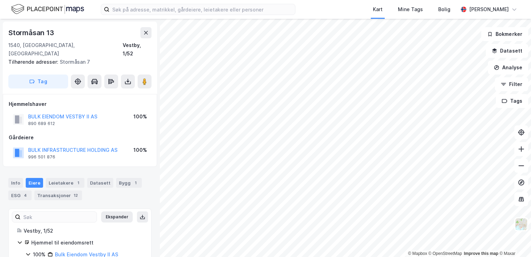 This screenshot has width=531, height=257. Describe the element at coordinates (129, 183) in the screenshot. I see `div: Bygg` at that location.